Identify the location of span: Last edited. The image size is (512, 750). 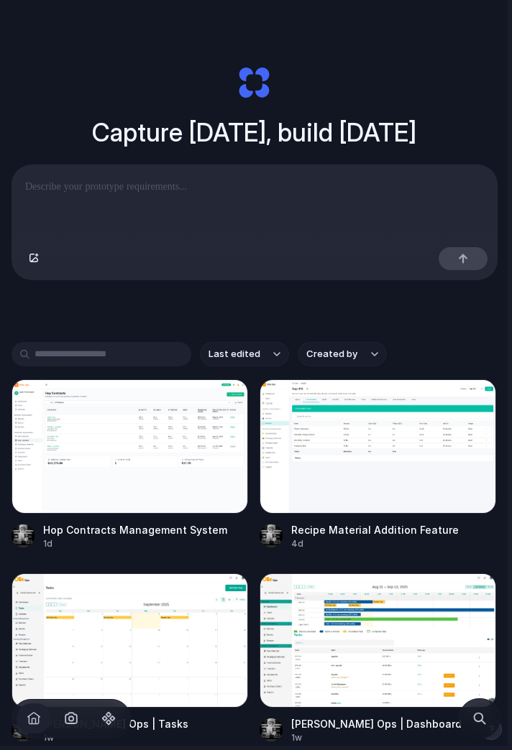
(234, 354).